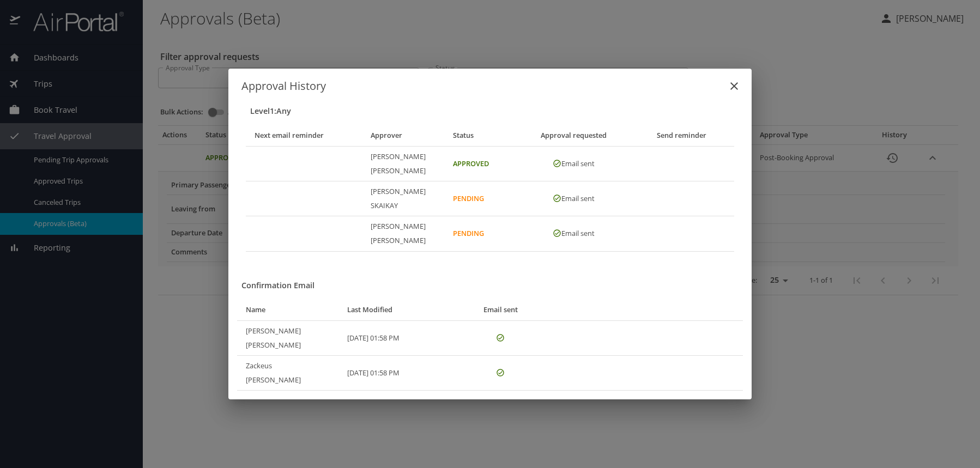 This screenshot has height=468, width=980. Describe the element at coordinates (735, 86) in the screenshot. I see `button: close` at that location.